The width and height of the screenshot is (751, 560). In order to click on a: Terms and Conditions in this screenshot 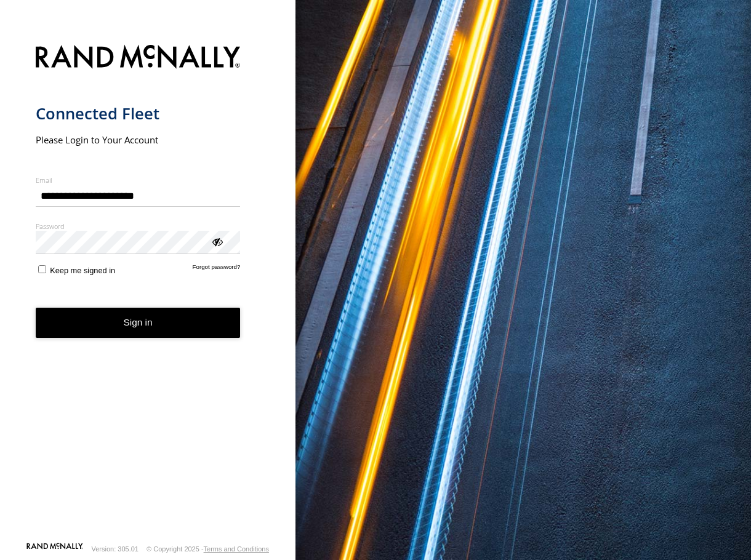, I will do `click(237, 549)`.